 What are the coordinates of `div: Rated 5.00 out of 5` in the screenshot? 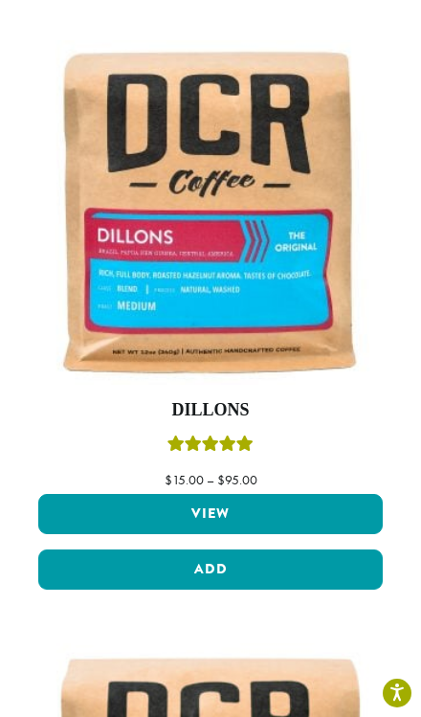 It's located at (211, 447).